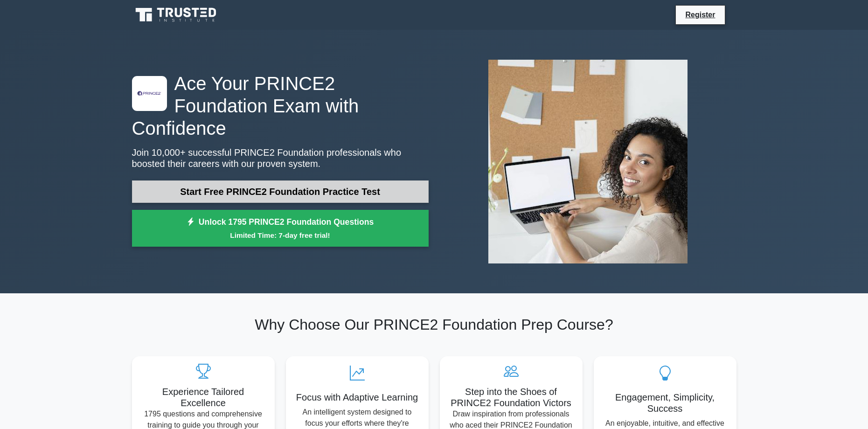  Describe the element at coordinates (357, 398) in the screenshot. I see `h5: Focus with Adaptive Learning` at that location.